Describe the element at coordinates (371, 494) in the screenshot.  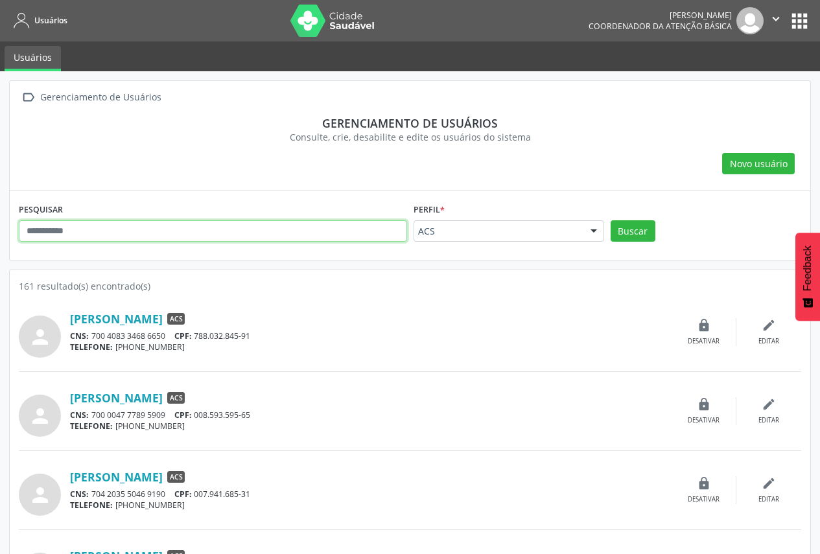
I see `div: 704 2035 5046 9190 007.941.685-31` at that location.